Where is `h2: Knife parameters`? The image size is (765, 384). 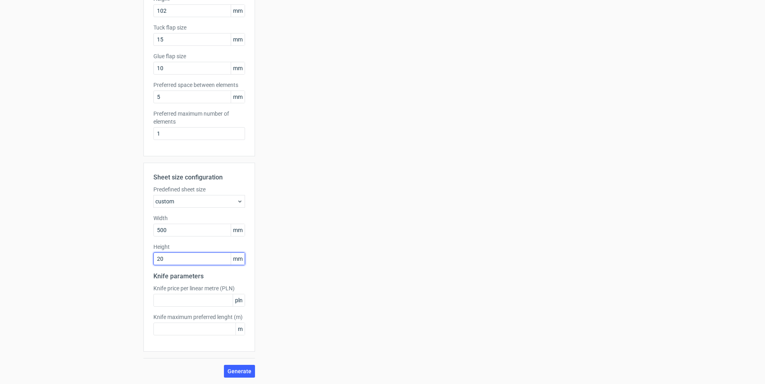
h2: Knife parameters is located at coordinates (199, 276).